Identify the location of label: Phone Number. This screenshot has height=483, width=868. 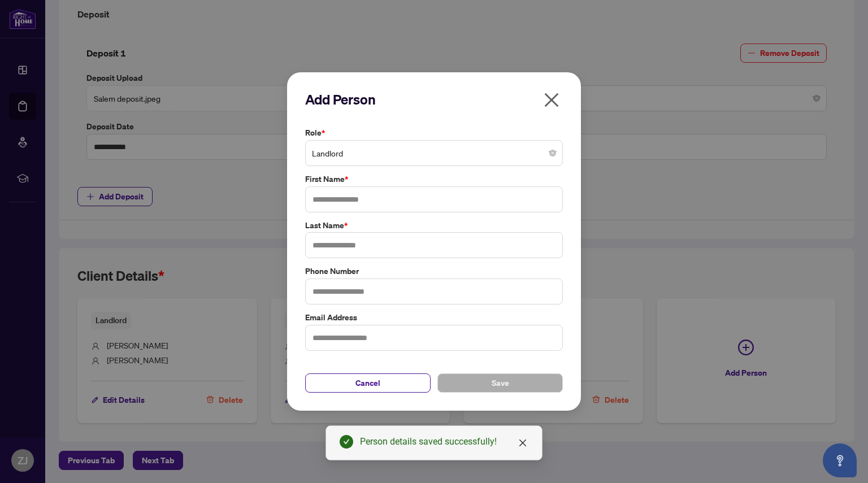
(434, 271).